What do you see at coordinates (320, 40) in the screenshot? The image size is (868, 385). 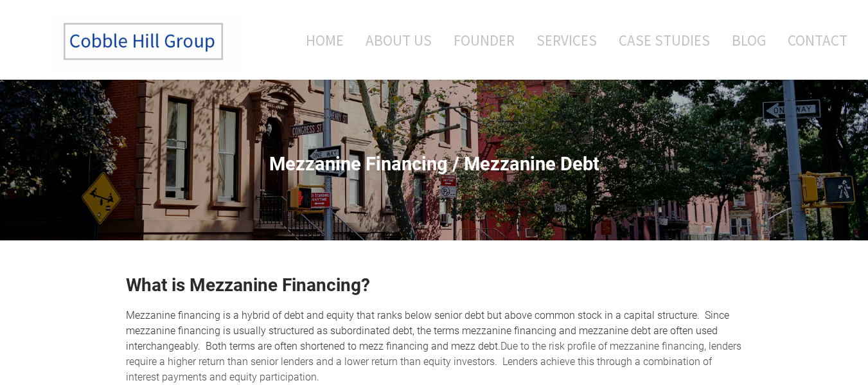 I see `a: Home` at bounding box center [320, 40].